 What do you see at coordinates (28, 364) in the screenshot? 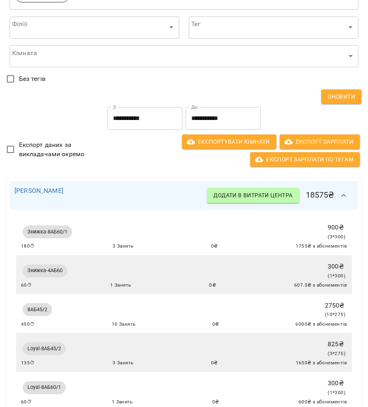
I see `span: 135 ⏱` at bounding box center [28, 364].